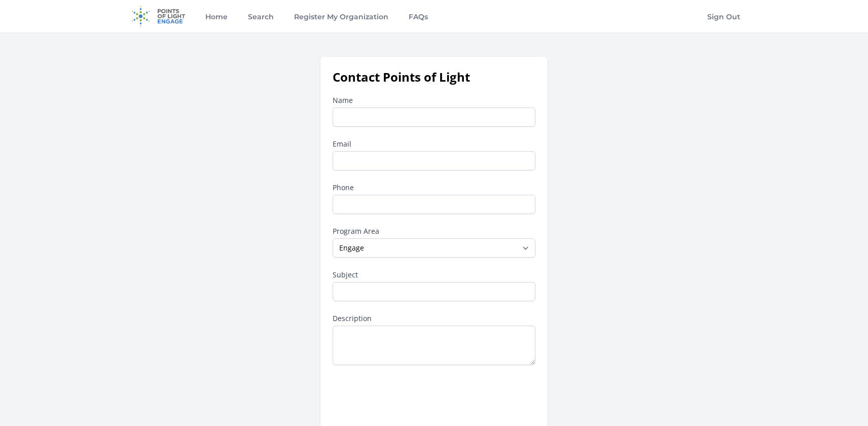 The image size is (868, 426). I want to click on label: Email, so click(434, 144).